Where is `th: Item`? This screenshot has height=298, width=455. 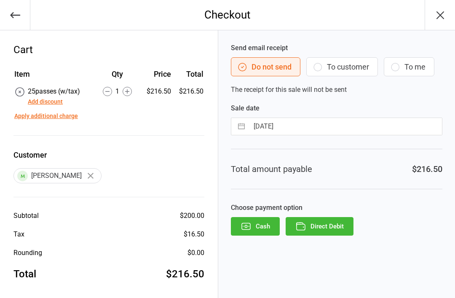 th: Item is located at coordinates (54, 77).